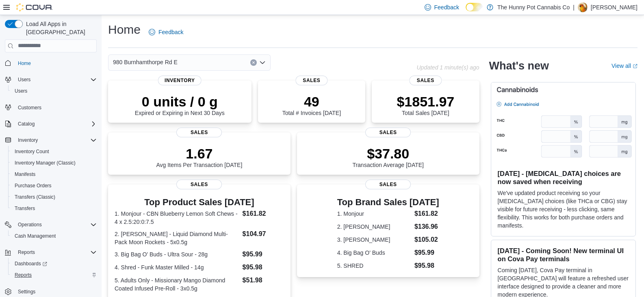 This screenshot has height=297, width=644. What do you see at coordinates (446, 7) in the screenshot?
I see `span: Feedback` at bounding box center [446, 7].